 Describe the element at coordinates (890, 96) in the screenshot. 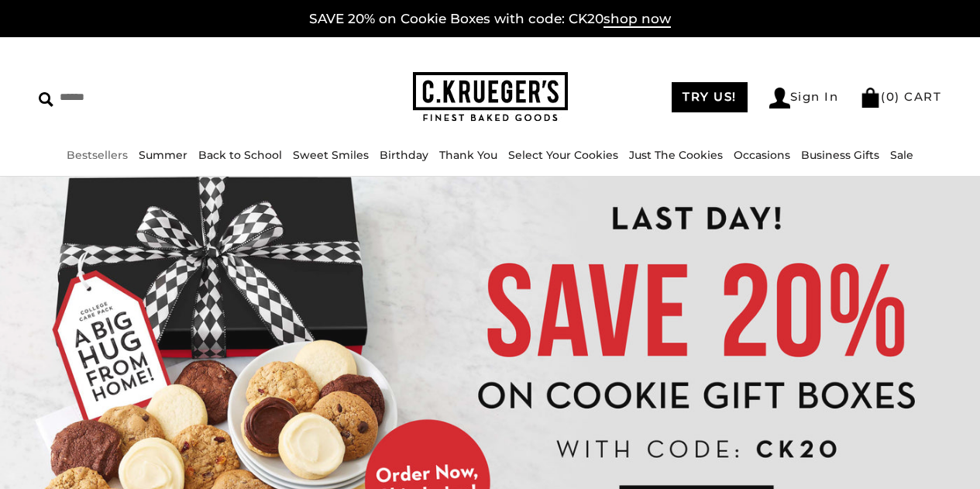

I see `span: 0` at that location.